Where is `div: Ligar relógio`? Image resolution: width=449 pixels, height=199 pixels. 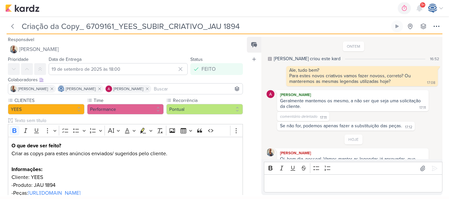 div: Ligar relógio is located at coordinates (397, 26).